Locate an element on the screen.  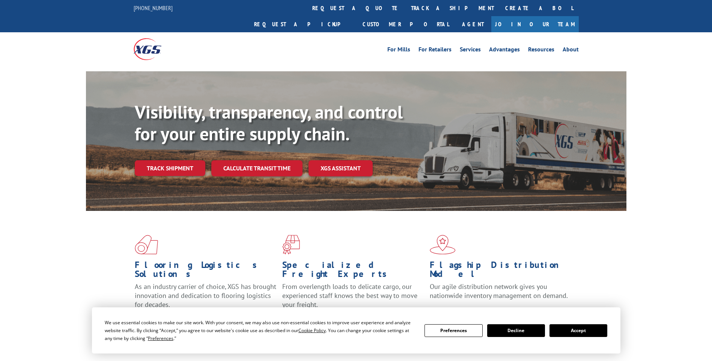
h1: Specialized Freight Experts is located at coordinates (353, 271).